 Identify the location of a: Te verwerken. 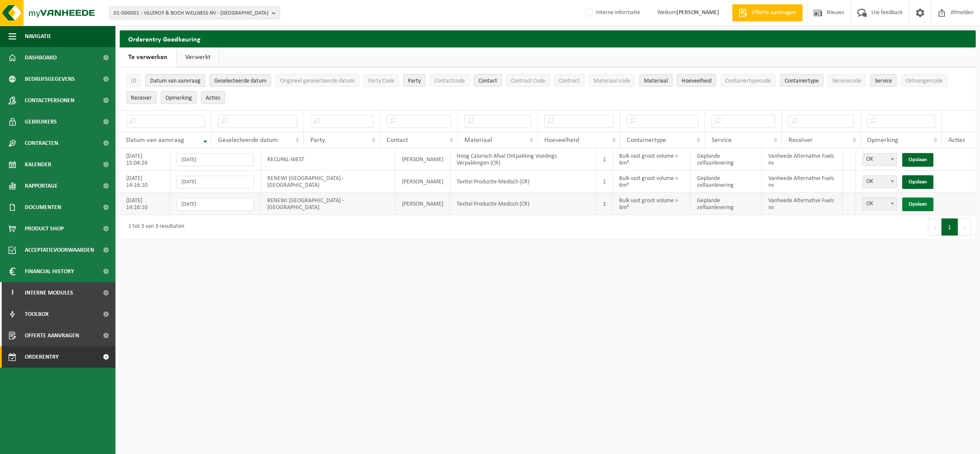
(148, 57).